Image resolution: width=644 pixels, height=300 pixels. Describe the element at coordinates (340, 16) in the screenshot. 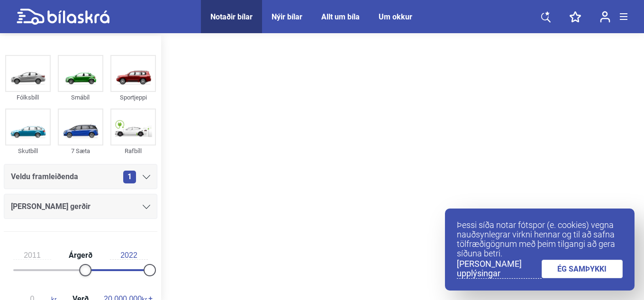

I see `a: Allt um bíla` at that location.